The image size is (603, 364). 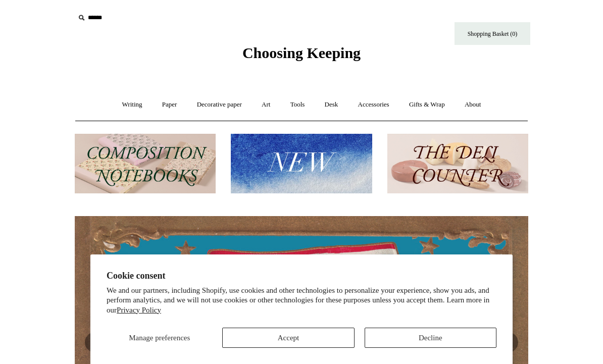 I want to click on img: 202302 Composition ledgers.jpg__PID:69722ee6-fa44-49dd-a067-31375e5d54ec, so click(x=145, y=164).